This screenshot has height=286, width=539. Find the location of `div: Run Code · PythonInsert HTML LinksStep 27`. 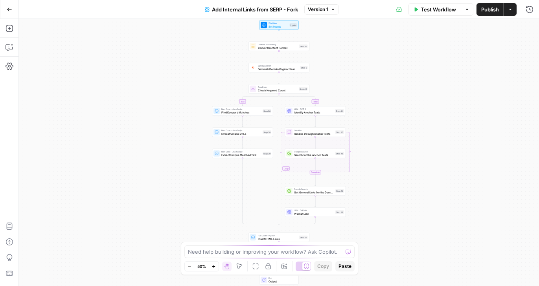

div: Run Code · PythonInsert HTML LinksStep 27 is located at coordinates (279, 237).